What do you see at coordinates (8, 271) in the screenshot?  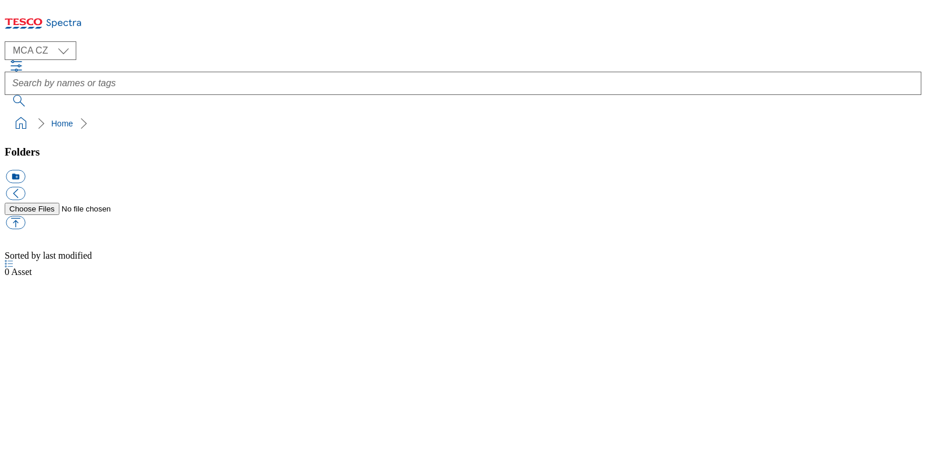 I see `span: 0` at bounding box center [8, 271].